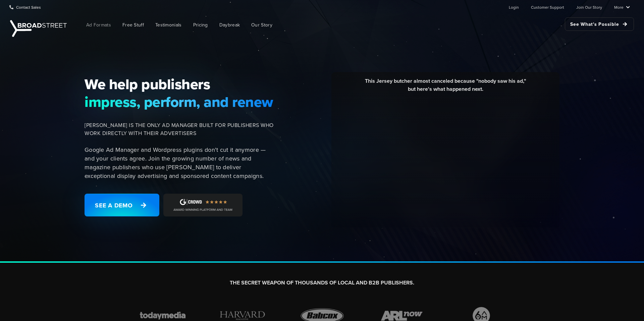  Describe the element at coordinates (179, 163) in the screenshot. I see `p: Google Ad Manager and Wordpress plugins don't cut it anymore — and your clients agree. Join the g...` at that location.